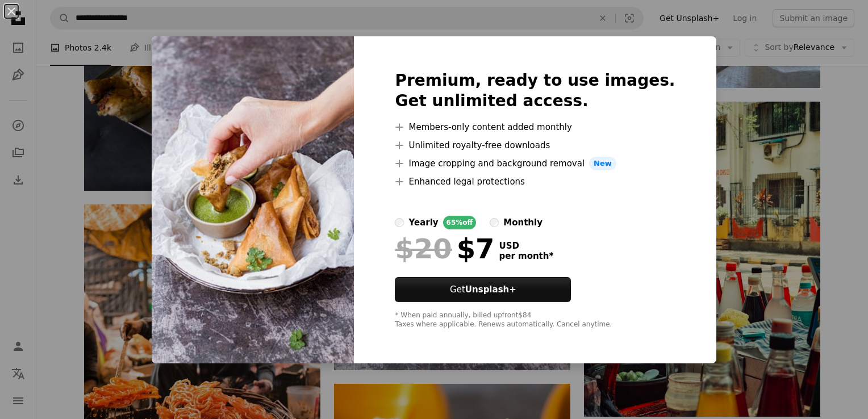 This screenshot has height=419, width=868. What do you see at coordinates (535, 320) in the screenshot?
I see `div: * When paid annually, billed upfront $84 Taxes where applicable. Renews automatically. Cancel any...` at bounding box center [535, 320].